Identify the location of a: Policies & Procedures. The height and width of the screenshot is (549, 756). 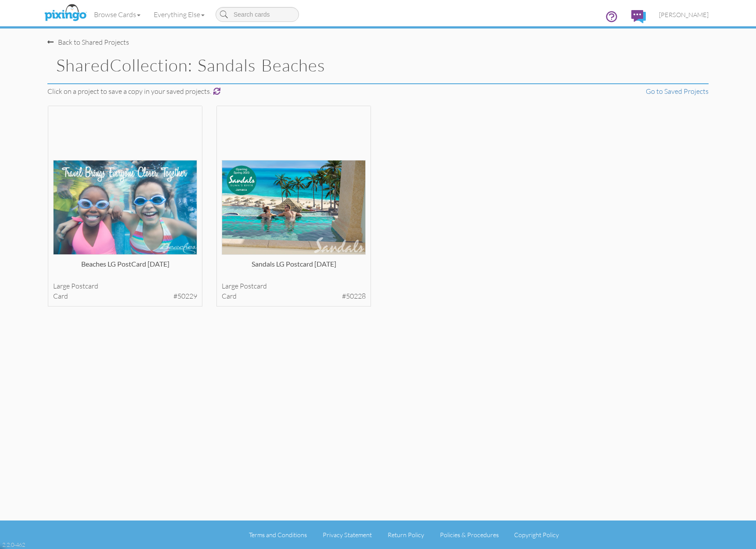
(469, 534).